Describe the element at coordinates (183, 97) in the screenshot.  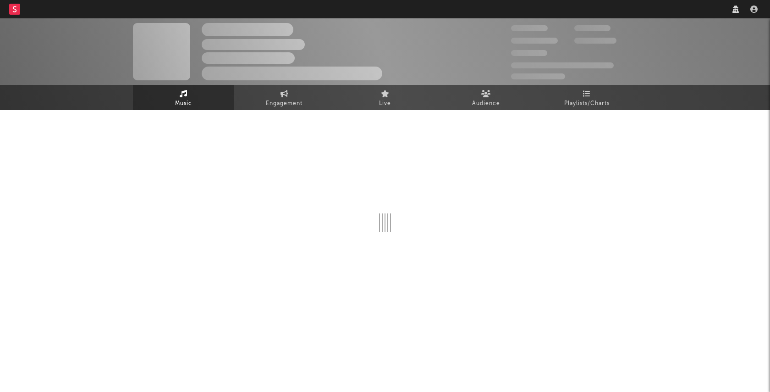
I see `a: Music` at that location.